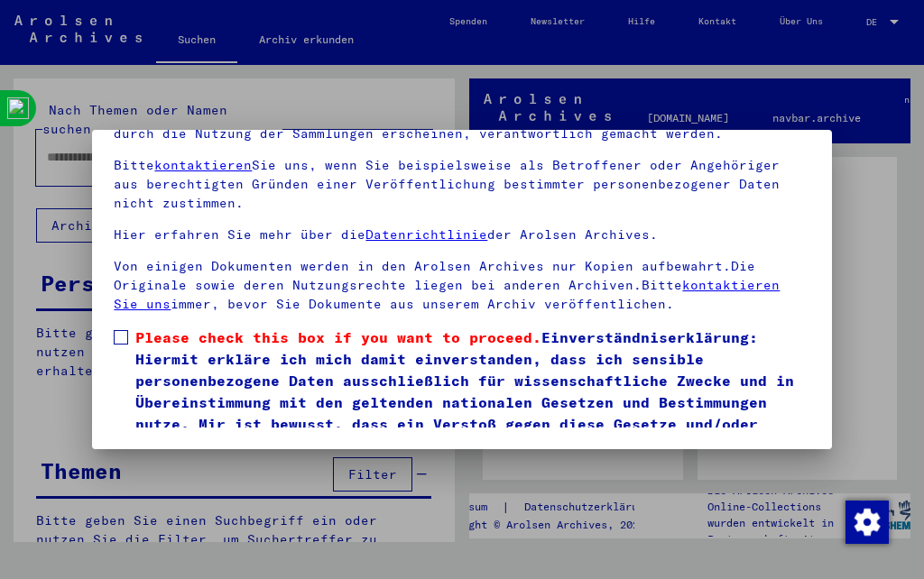  I want to click on img: Zustimmung ändern, so click(868, 522).